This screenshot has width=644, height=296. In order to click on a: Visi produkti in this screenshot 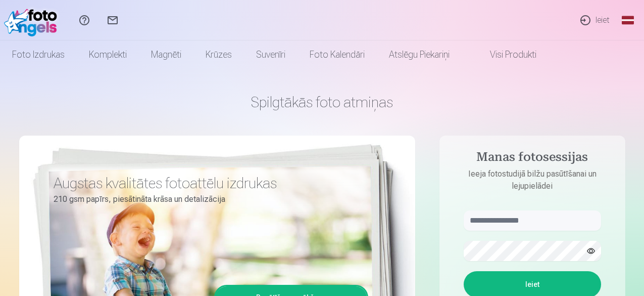, I will do `click(505, 55)`.